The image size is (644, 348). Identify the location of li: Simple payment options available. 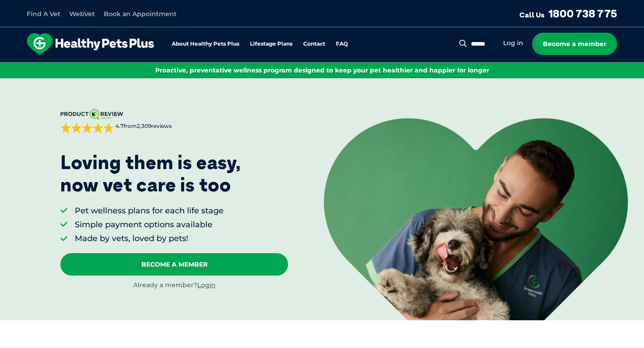
(149, 225).